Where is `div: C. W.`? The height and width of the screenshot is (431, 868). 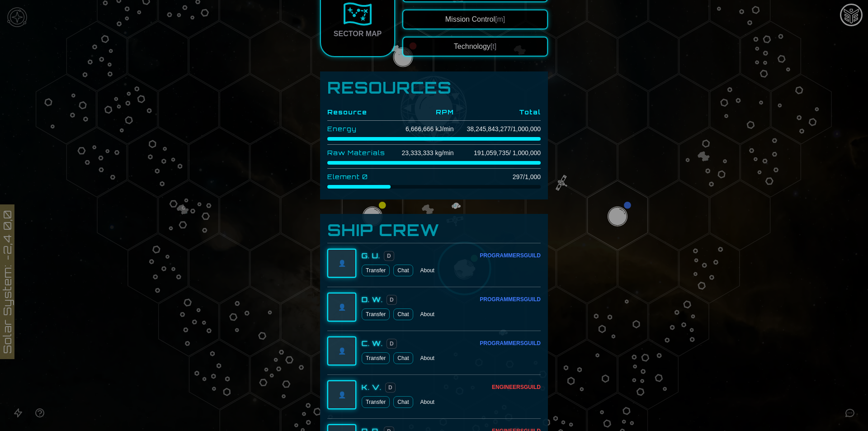 div: C. W. is located at coordinates (372, 344).